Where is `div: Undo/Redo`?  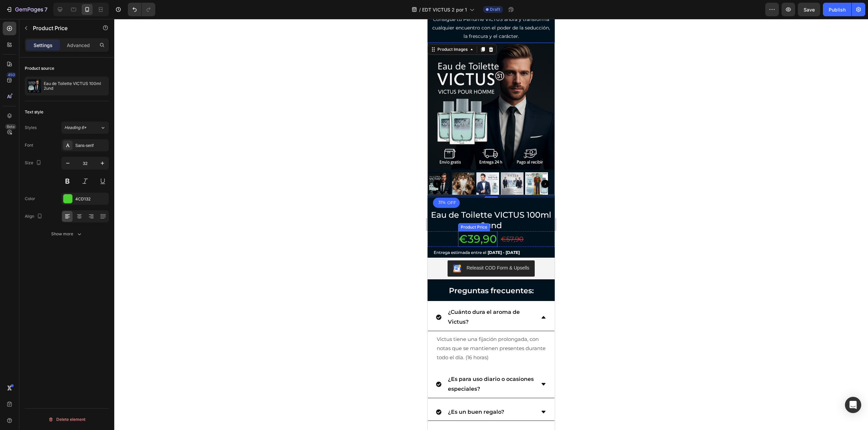 div: Undo/Redo is located at coordinates (142, 9).